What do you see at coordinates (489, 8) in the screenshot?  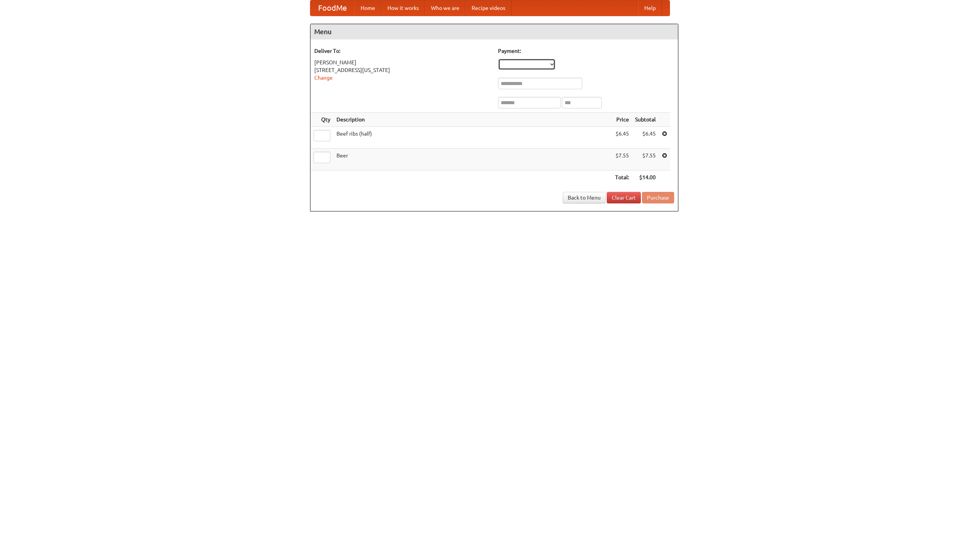 I see `a: Recipe videos` at bounding box center [489, 8].